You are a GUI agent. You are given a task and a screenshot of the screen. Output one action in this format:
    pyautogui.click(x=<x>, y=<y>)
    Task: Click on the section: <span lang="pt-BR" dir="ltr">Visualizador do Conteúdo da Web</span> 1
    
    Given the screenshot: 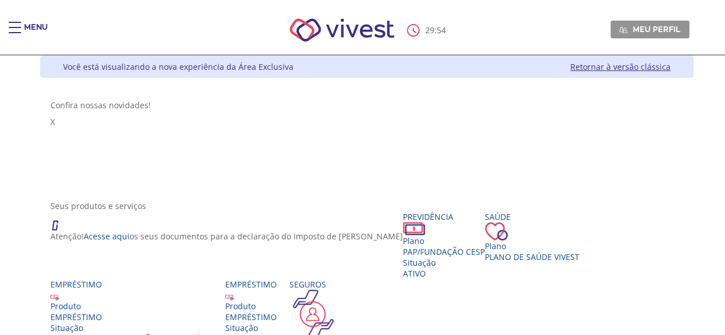 What is the action you would take?
    pyautogui.click(x=367, y=144)
    